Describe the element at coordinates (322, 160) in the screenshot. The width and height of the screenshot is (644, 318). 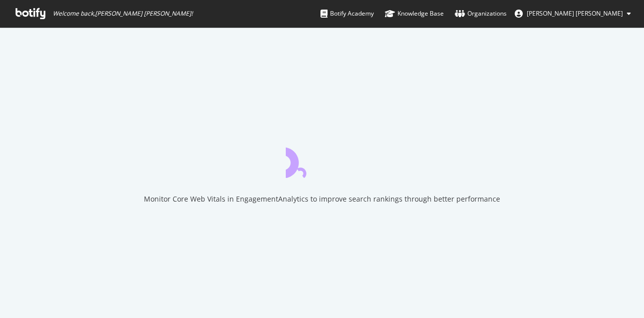
I see `div: animation` at that location.